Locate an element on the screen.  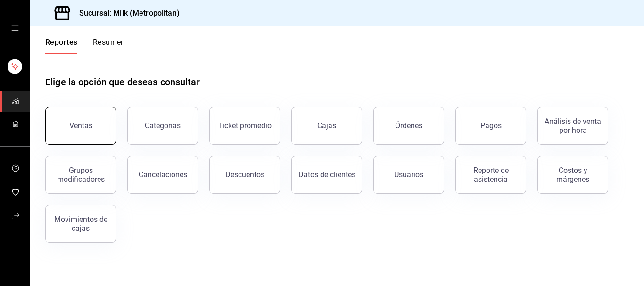
div: Datos de clientes is located at coordinates (327, 174).